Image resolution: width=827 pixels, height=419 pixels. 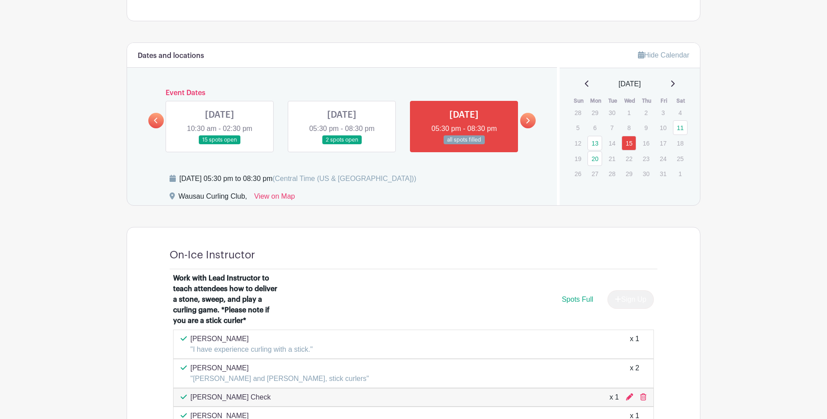 What do you see at coordinates (577, 127) in the screenshot?
I see `p: 5` at bounding box center [577, 127].